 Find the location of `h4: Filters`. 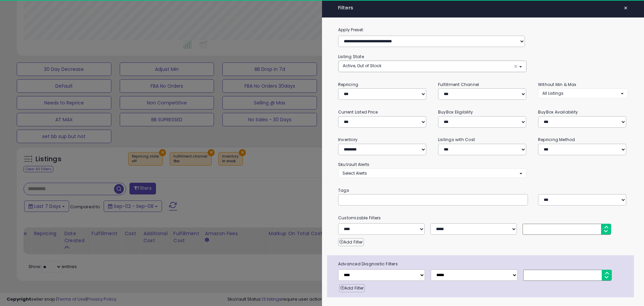

h4: Filters is located at coordinates (483, 7).